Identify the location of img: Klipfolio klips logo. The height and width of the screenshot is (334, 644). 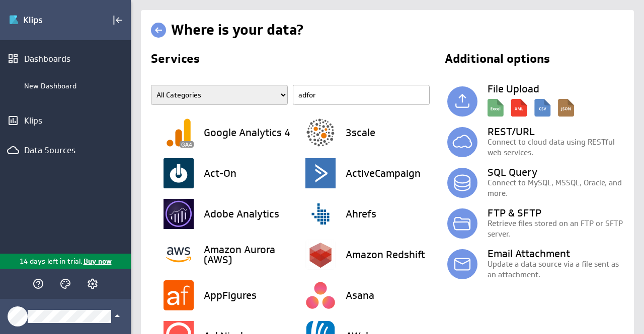
(44, 20).